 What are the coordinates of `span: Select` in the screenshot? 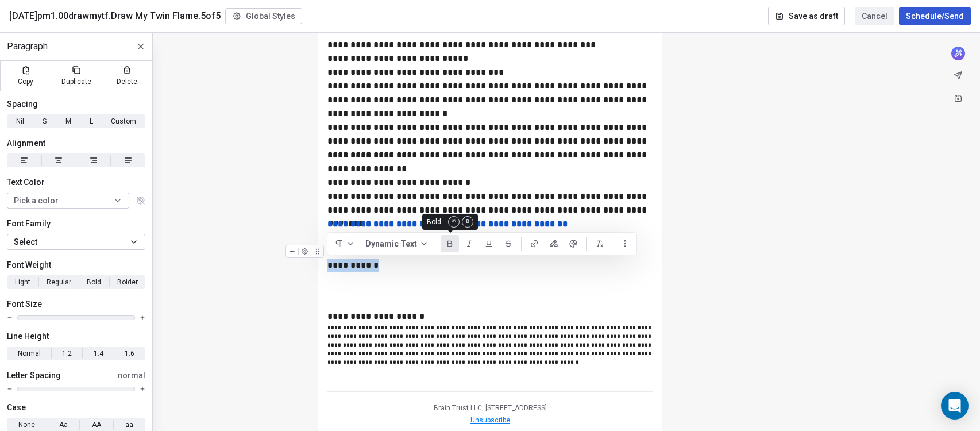 It's located at (25, 242).